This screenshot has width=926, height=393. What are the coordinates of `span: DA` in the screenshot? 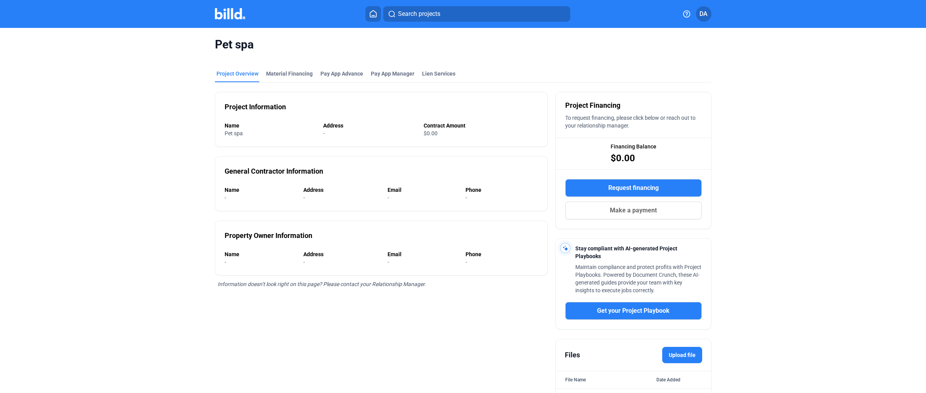 It's located at (703, 14).